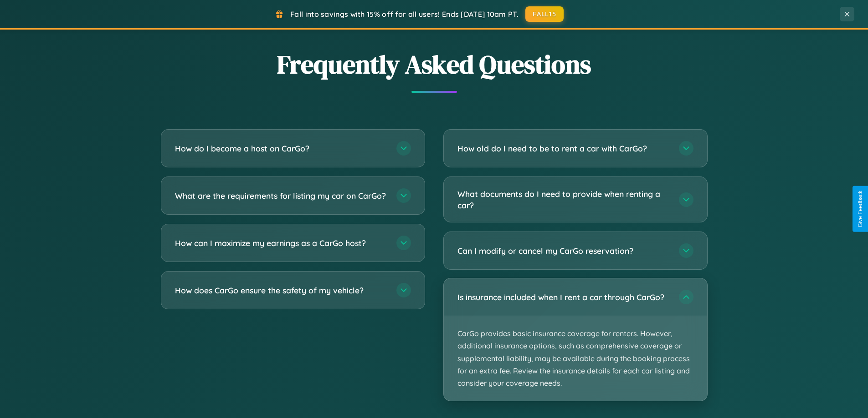 Image resolution: width=868 pixels, height=418 pixels. I want to click on h3: How do I become a host on CarGo?, so click(281, 148).